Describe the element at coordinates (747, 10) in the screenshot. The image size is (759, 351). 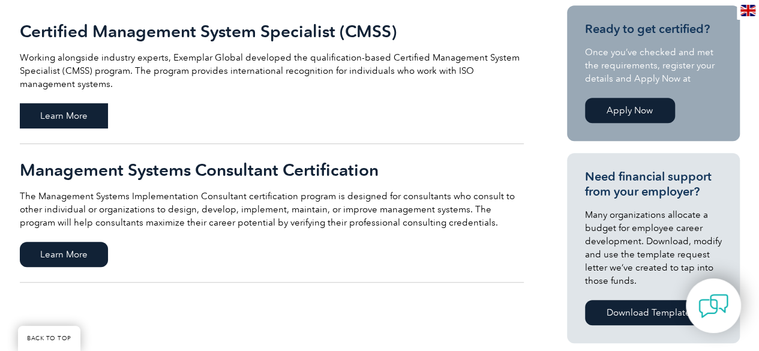
I see `img: en` at that location.